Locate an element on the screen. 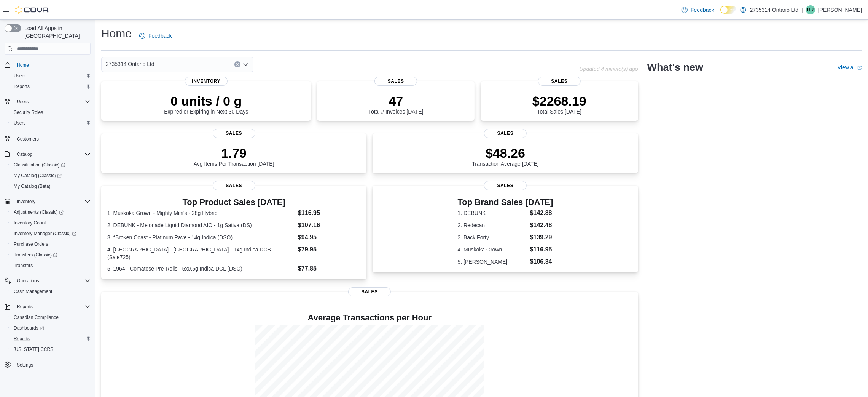 This screenshot has height=397, width=868. p: 47 is located at coordinates (396, 101).